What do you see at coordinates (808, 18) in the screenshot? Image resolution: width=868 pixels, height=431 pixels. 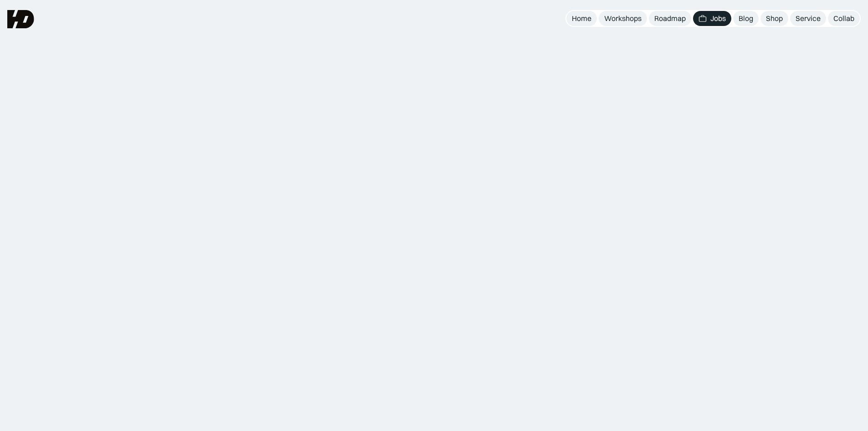 I see `a: Service` at bounding box center [808, 18].